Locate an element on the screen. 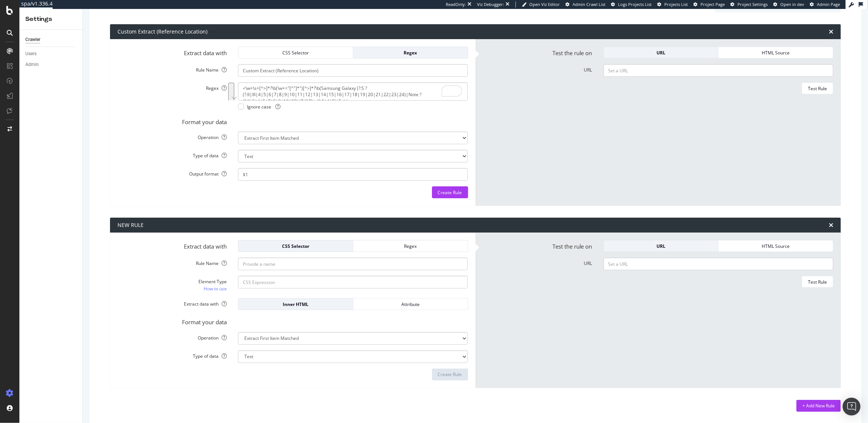 The image size is (868, 423). span: Project Page is located at coordinates (713, 4).